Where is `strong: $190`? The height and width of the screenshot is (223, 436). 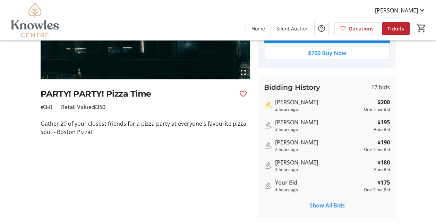 strong: $190 is located at coordinates (383, 142).